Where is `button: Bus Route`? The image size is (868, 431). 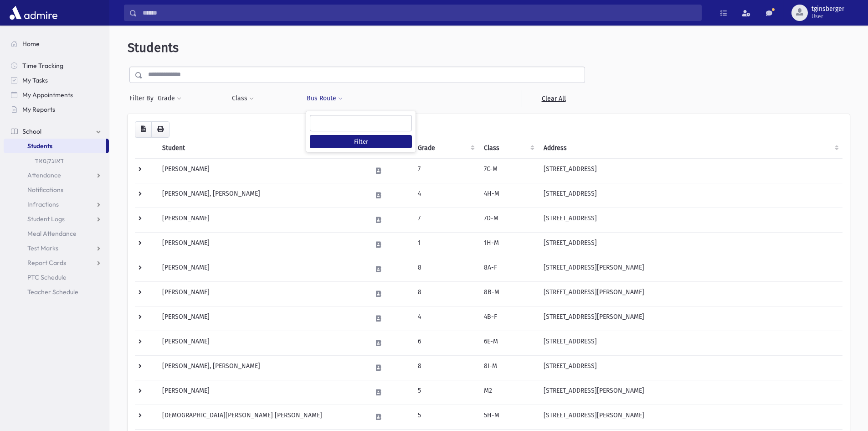
button: Bus Route is located at coordinates (325, 99).